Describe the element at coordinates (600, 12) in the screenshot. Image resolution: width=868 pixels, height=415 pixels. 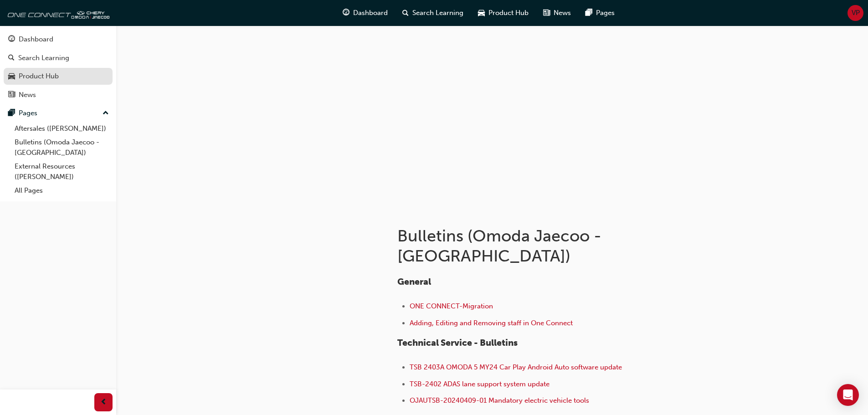
I see `a: pages-iconPages` at that location.